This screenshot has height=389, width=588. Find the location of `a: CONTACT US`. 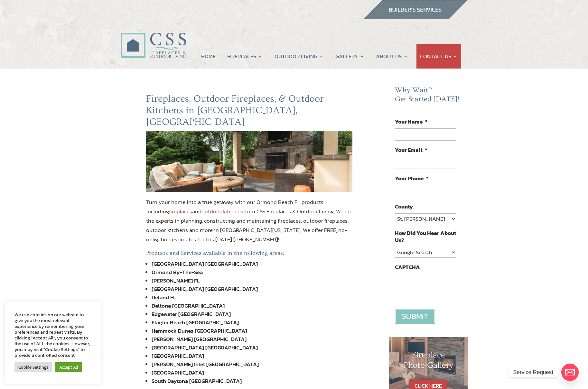

a: CONTACT US is located at coordinates (439, 57).